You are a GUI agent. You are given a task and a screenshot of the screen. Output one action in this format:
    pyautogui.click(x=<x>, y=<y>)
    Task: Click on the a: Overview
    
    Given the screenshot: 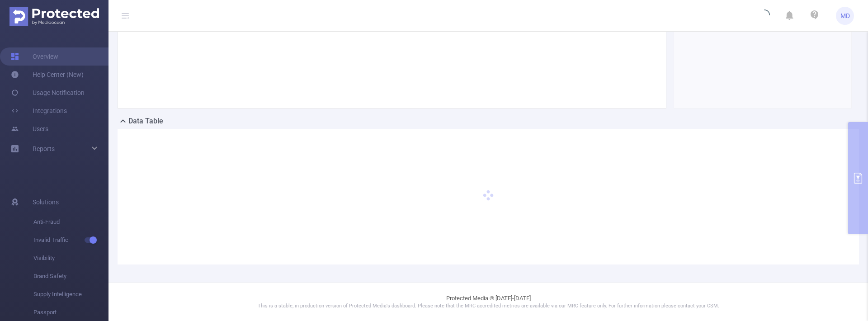 What is the action you would take?
    pyautogui.click(x=35, y=57)
    